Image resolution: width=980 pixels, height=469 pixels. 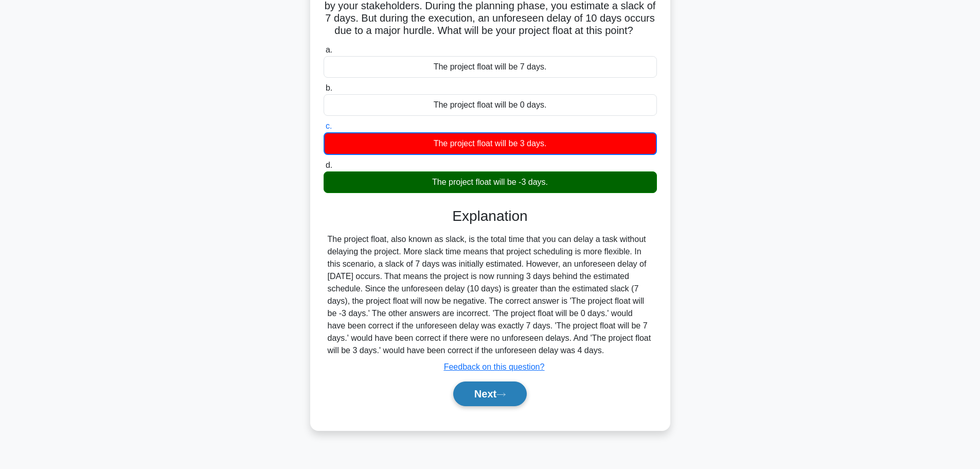 I want to click on span: c., so click(x=328, y=125).